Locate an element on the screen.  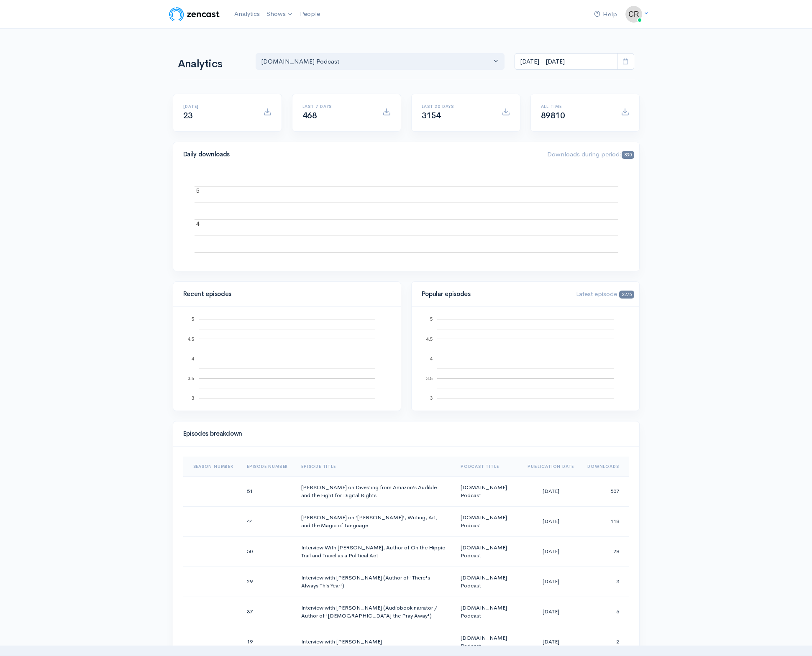
h4: Daily downloads is located at coordinates (361, 154).